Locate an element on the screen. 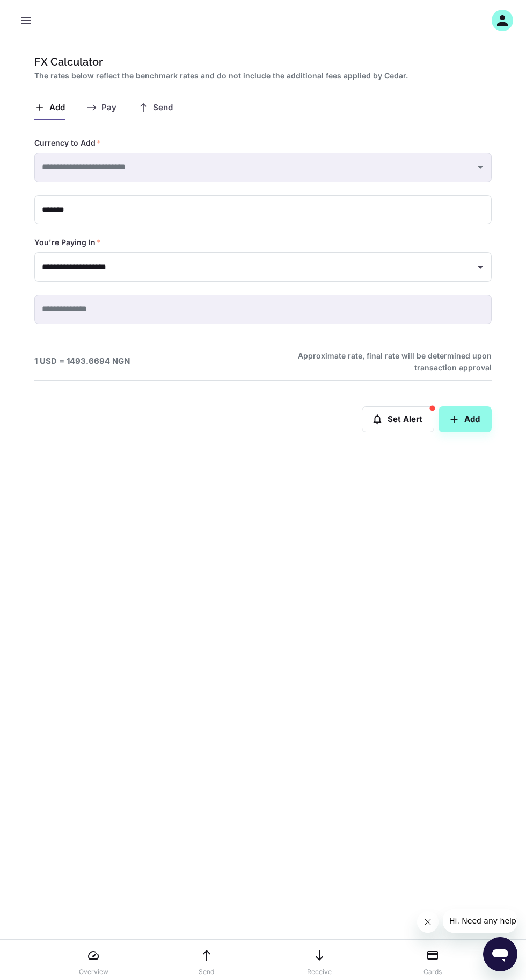 This screenshot has height=980, width=526. span: Add is located at coordinates (57, 107).